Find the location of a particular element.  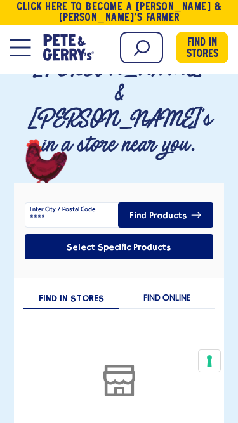

a: Find in Stores is located at coordinates (202, 48).